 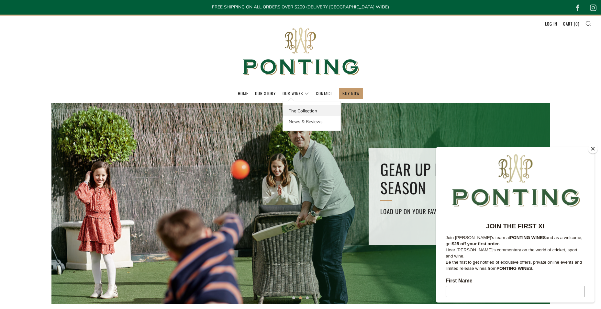 I want to click on strong: PONTING WINES., so click(x=79, y=121).